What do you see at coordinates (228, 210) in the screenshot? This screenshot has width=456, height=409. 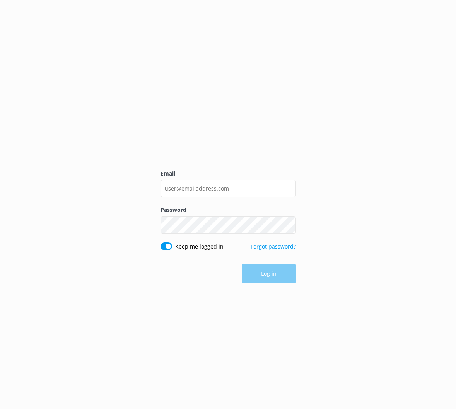 I see `label: Password` at bounding box center [228, 210].